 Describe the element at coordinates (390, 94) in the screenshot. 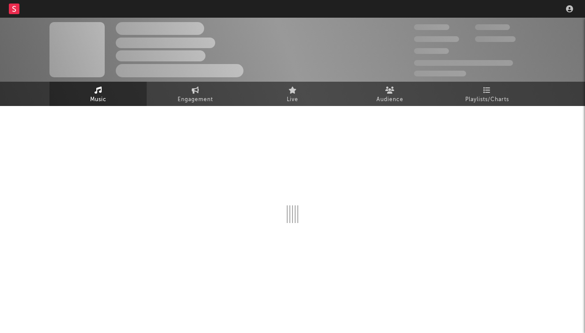

I see `a: Audience` at that location.